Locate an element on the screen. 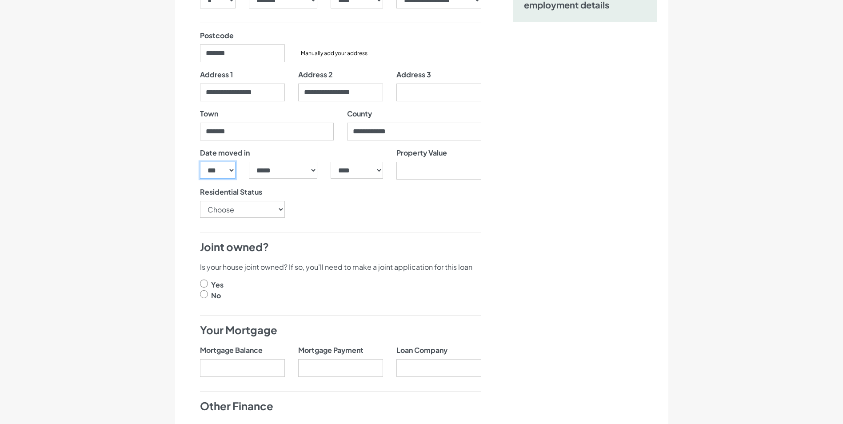 The image size is (843, 424). label: Address 2 is located at coordinates (315, 75).